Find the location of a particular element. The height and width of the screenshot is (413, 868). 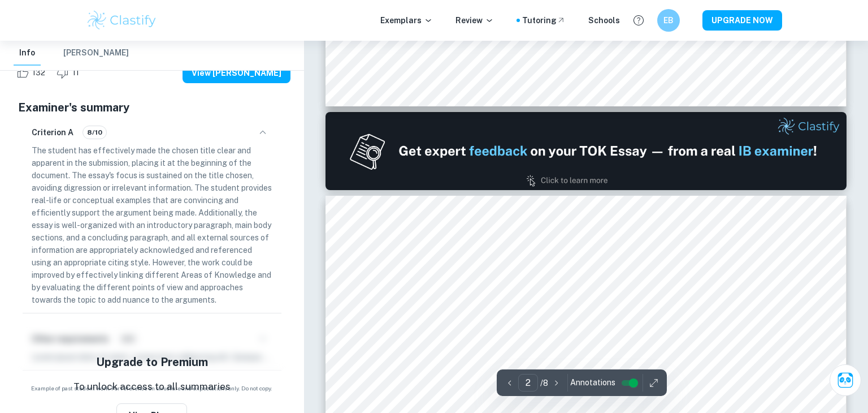

button: EB is located at coordinates (668, 20).